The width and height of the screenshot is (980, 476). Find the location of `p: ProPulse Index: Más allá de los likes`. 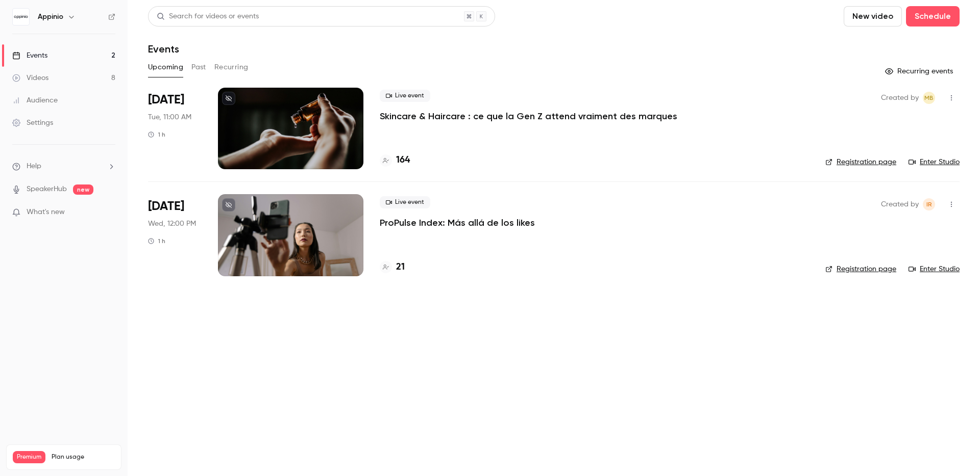

p: ProPulse Index: Más allá de los likes is located at coordinates (458, 223).